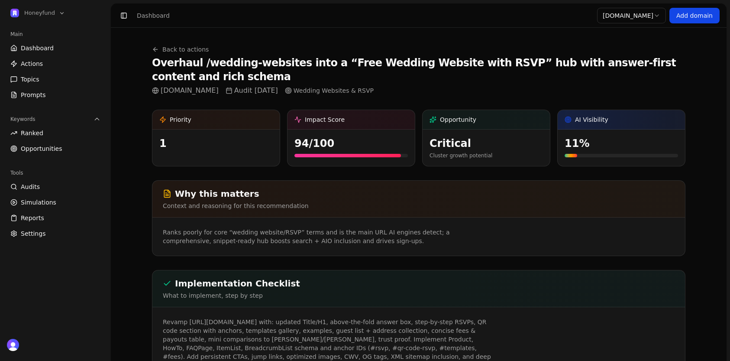 The width and height of the screenshot is (730, 361). What do you see at coordinates (55, 149) in the screenshot?
I see `a: Opportunities` at bounding box center [55, 149].